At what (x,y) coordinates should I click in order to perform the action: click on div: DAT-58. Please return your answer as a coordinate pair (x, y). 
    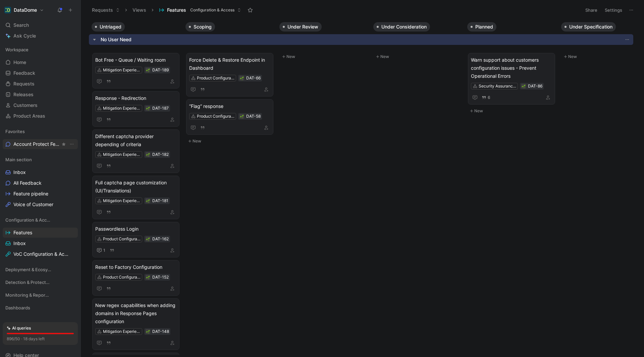
    Looking at the image, I should click on (253, 117).